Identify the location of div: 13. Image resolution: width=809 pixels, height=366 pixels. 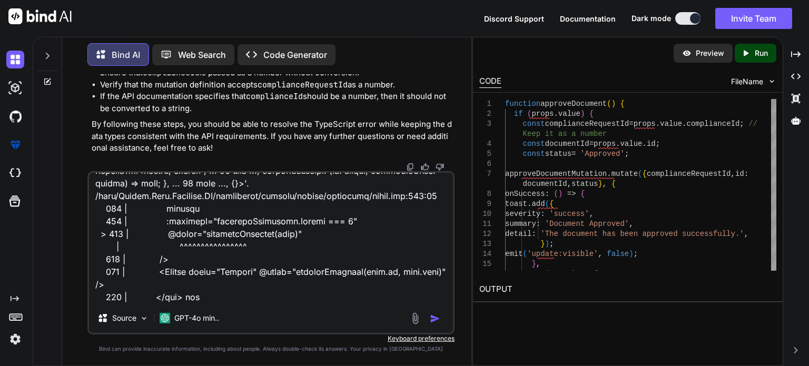
(485, 244).